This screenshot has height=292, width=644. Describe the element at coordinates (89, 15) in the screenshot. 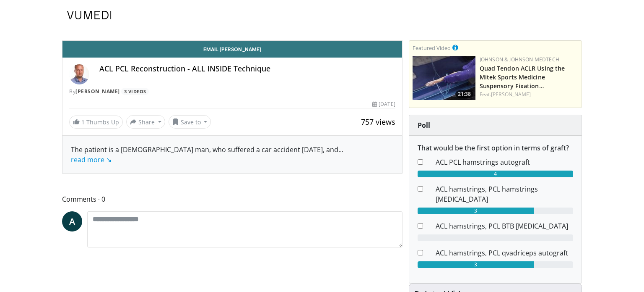

I see `img: VuMedi Logo` at that location.